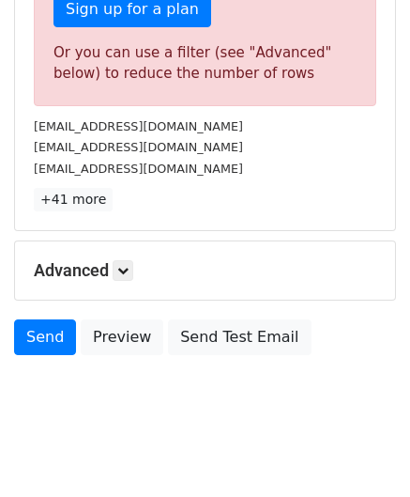 Image resolution: width=410 pixels, height=497 pixels. I want to click on a: Send Test Email, so click(240, 337).